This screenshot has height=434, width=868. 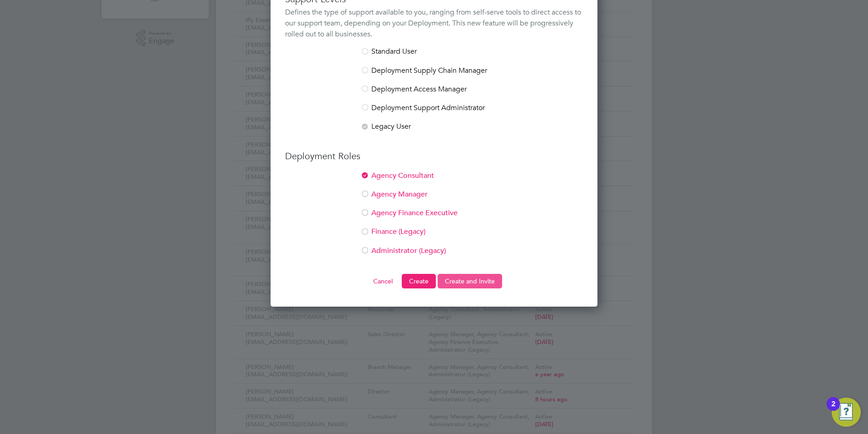 What do you see at coordinates (434, 255) in the screenshot?
I see `li: Administrator (Legacy)` at bounding box center [434, 255].